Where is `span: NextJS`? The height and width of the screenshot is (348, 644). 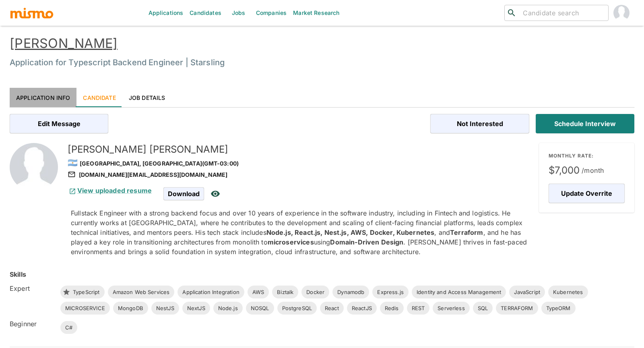
span: NextJS is located at coordinates (196, 308).